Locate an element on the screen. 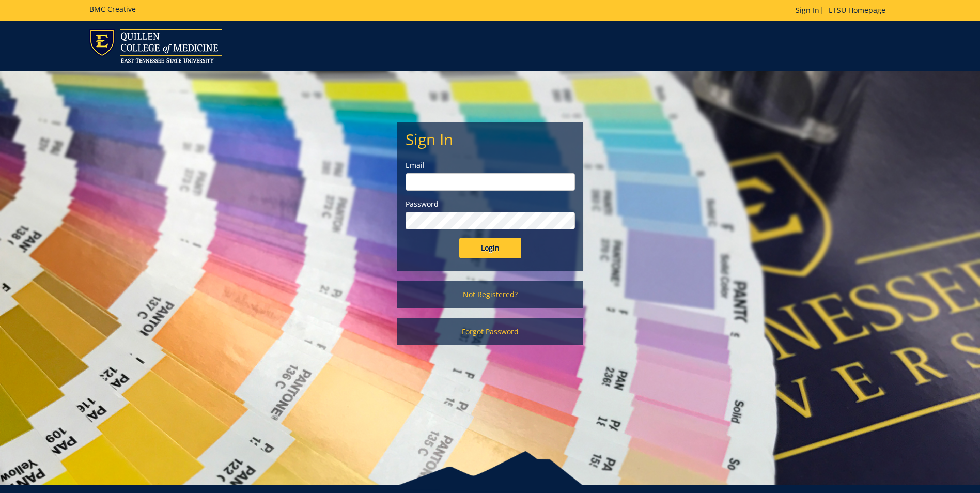 Image resolution: width=980 pixels, height=493 pixels. input: Login is located at coordinates (490, 248).